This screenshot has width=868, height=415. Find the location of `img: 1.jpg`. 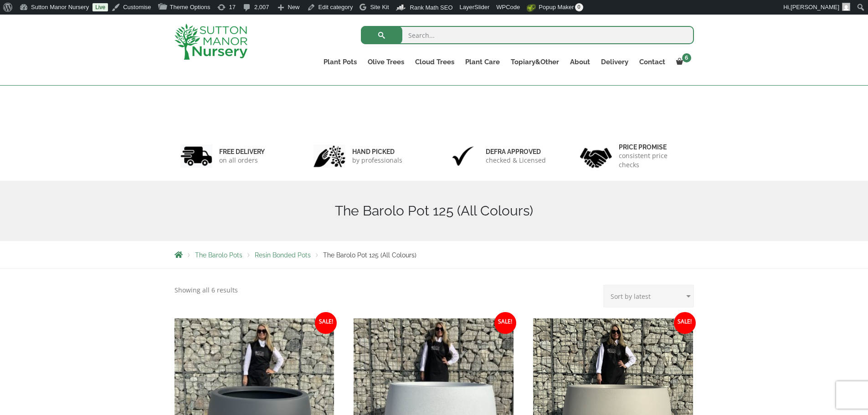

img: 1.jpg is located at coordinates (196, 156).